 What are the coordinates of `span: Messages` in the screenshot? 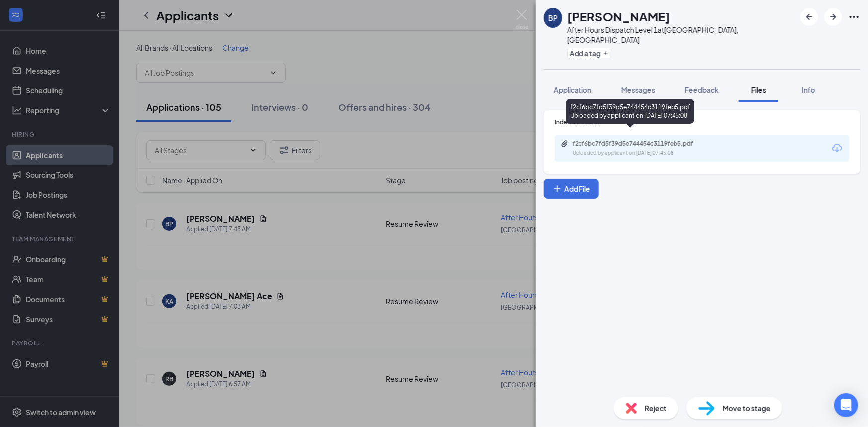 It's located at (638, 90).